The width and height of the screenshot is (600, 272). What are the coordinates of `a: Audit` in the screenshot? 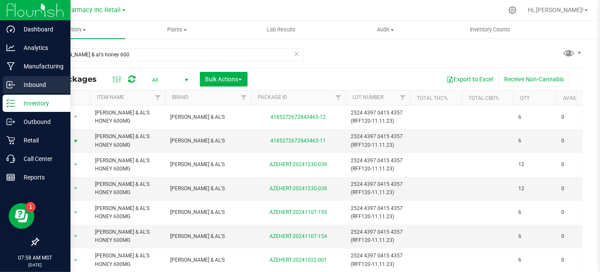 It's located at (386, 30).